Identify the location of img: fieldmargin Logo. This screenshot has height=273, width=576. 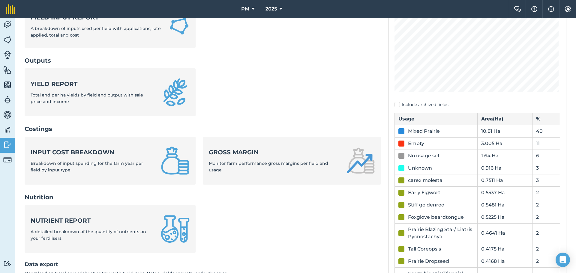
(11, 9).